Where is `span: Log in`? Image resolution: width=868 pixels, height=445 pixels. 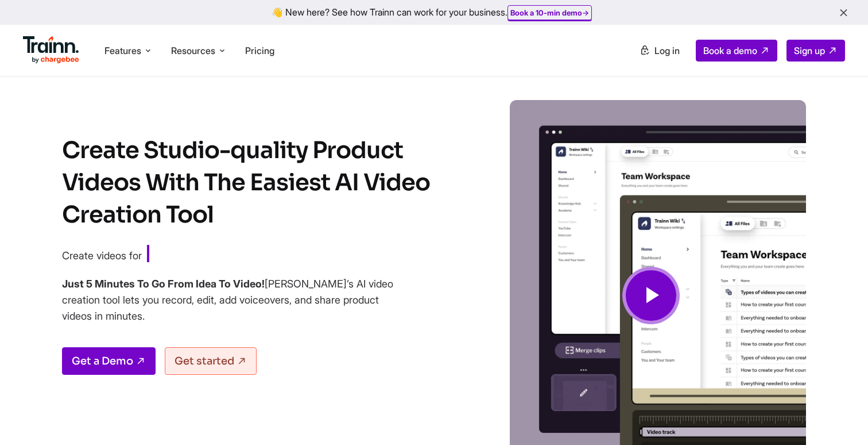
span: Log in is located at coordinates (667, 50).